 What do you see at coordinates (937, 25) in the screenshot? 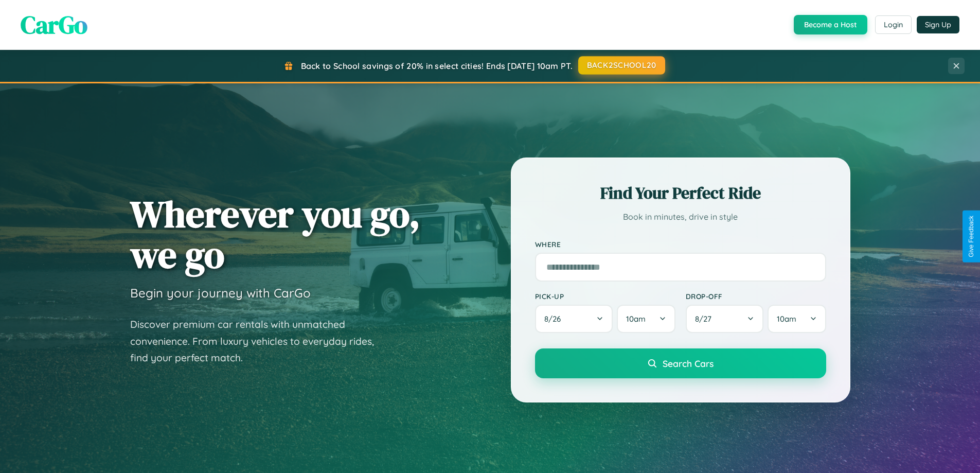
I see `button: Sign Up` at bounding box center [937, 25].